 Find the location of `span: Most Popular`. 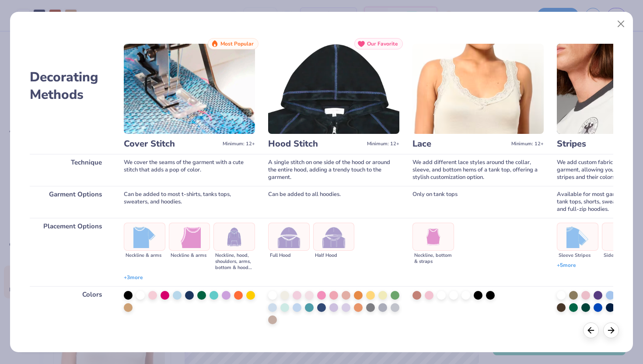

span: Most Popular is located at coordinates (237, 44).